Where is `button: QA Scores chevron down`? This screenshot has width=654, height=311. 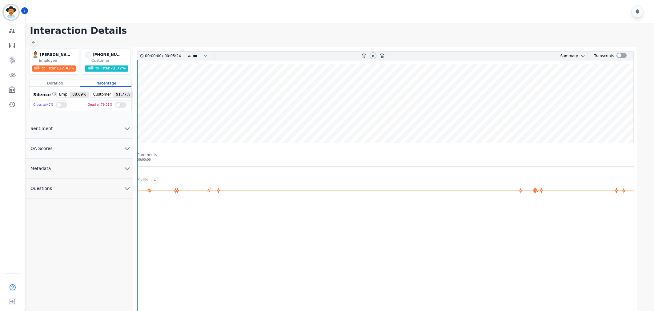 button: QA Scores chevron down is located at coordinates (79, 149).